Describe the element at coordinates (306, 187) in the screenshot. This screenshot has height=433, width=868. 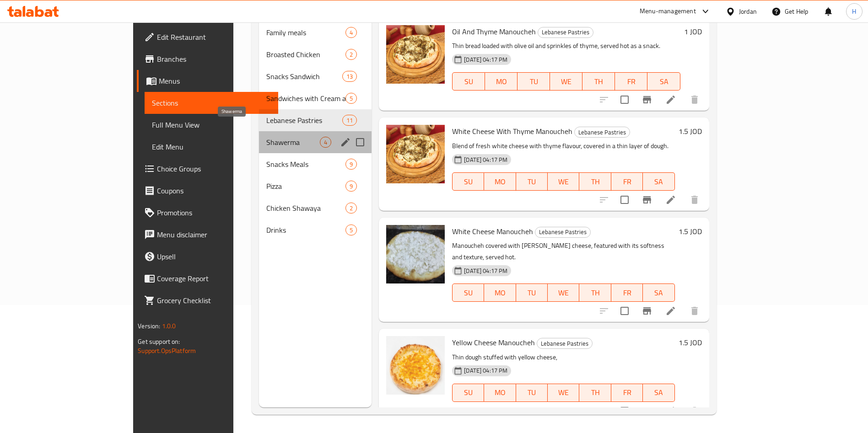
I see `span: Pizza` at that location.